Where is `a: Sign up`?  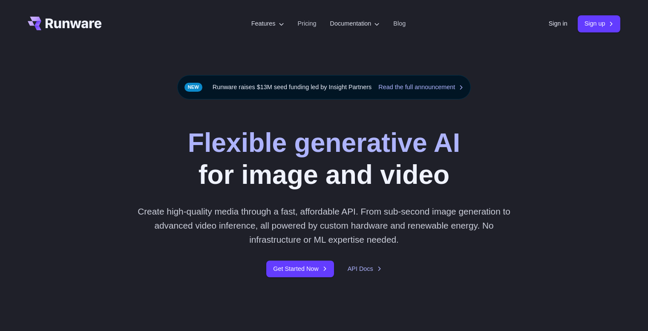
a: Sign up is located at coordinates (599, 23).